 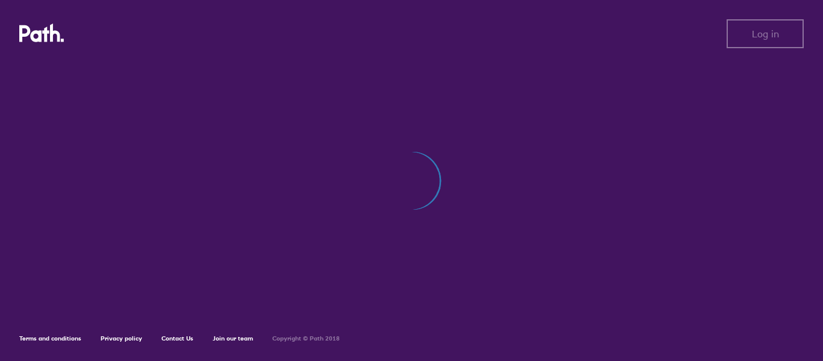 What do you see at coordinates (177, 338) in the screenshot?
I see `a: Contact Us` at bounding box center [177, 338].